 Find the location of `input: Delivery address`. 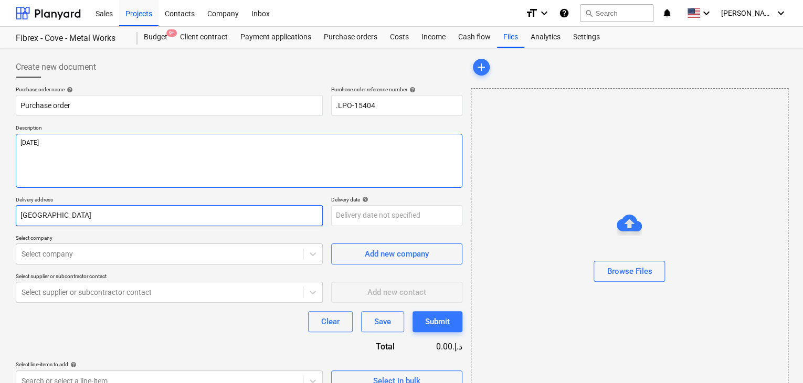

input: Delivery address is located at coordinates (169, 216).